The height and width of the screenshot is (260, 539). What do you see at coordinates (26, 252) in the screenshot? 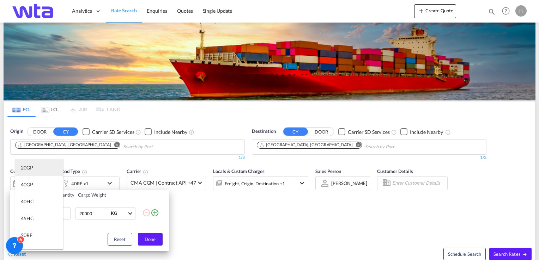
I see `div: 40RE` at bounding box center [26, 252].